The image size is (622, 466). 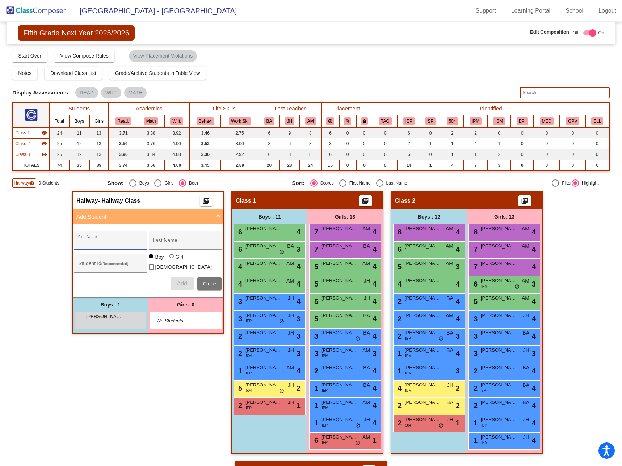 What do you see at coordinates (111, 267) in the screenshot?
I see `input: Student Id` at bounding box center [111, 267].